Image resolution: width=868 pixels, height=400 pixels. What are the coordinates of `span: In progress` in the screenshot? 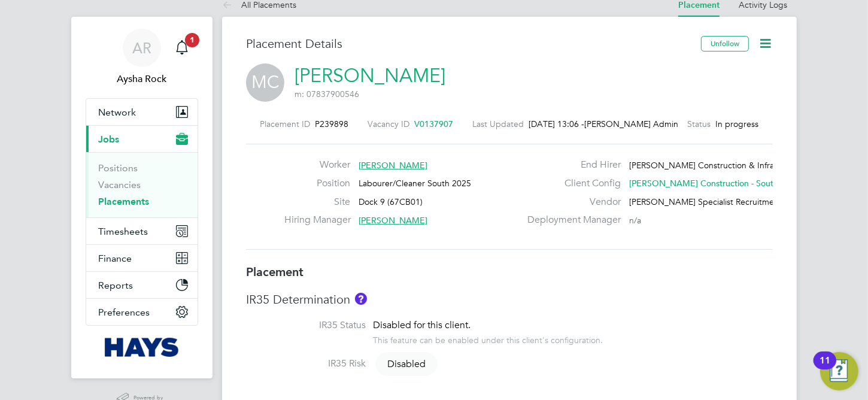 It's located at (737, 124).